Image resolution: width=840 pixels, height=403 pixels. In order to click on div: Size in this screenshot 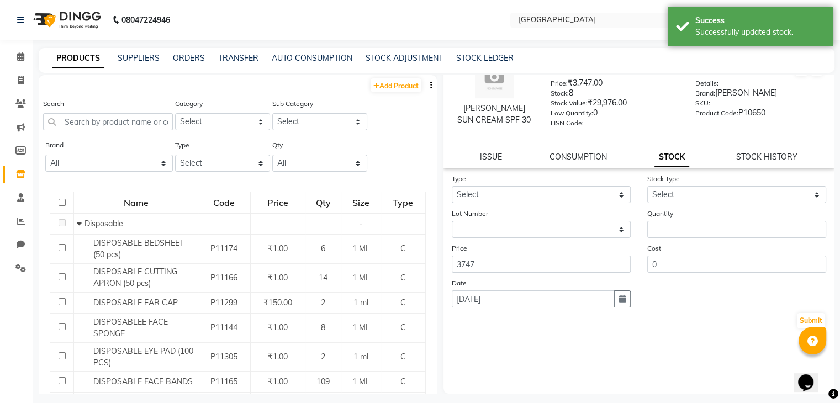, I will do `click(361, 203)`.